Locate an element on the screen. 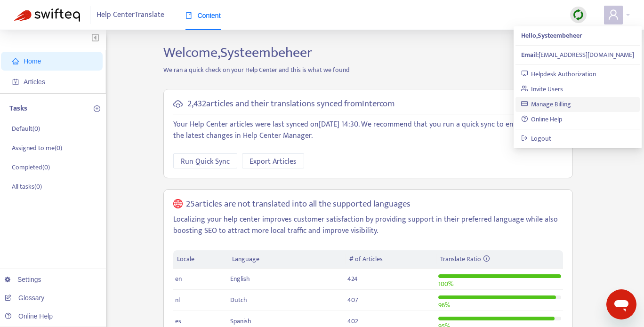 Image resolution: width=644 pixels, height=327 pixels. span: Help Center Translate is located at coordinates (130, 15).